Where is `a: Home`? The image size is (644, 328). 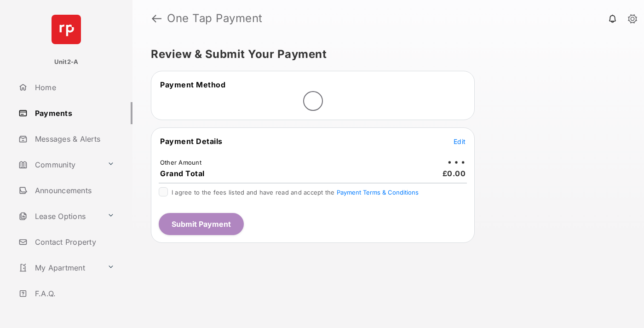 a: Home is located at coordinates (74, 88).